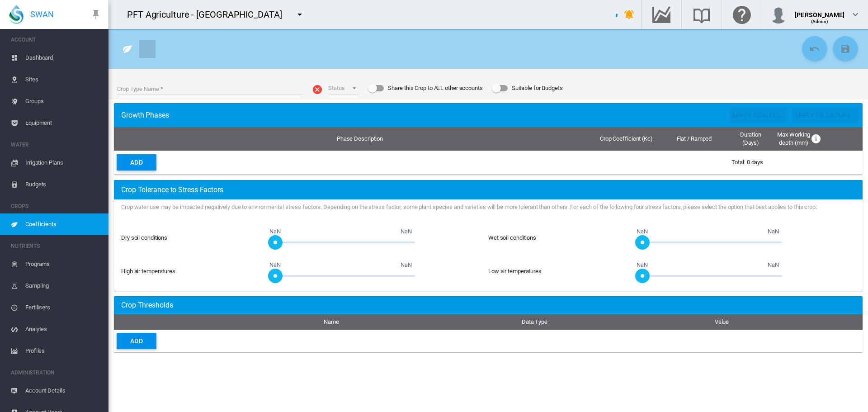 This screenshot has height=412, width=868. I want to click on button: Apply to groups..., so click(825, 115).